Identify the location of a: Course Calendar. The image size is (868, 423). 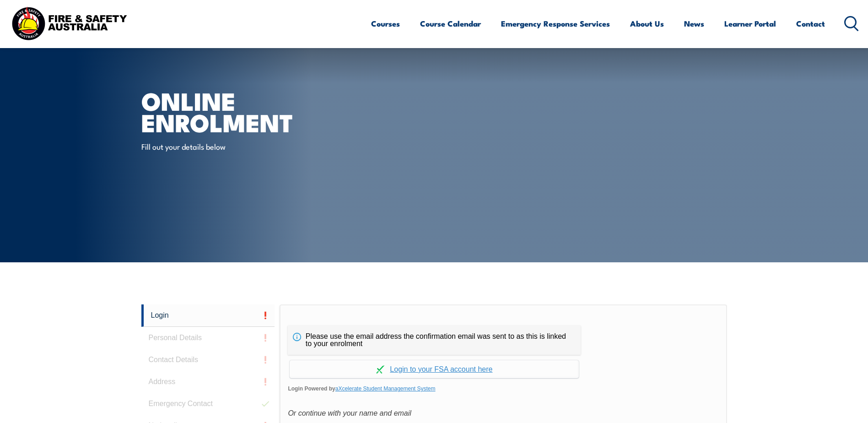
(450, 23).